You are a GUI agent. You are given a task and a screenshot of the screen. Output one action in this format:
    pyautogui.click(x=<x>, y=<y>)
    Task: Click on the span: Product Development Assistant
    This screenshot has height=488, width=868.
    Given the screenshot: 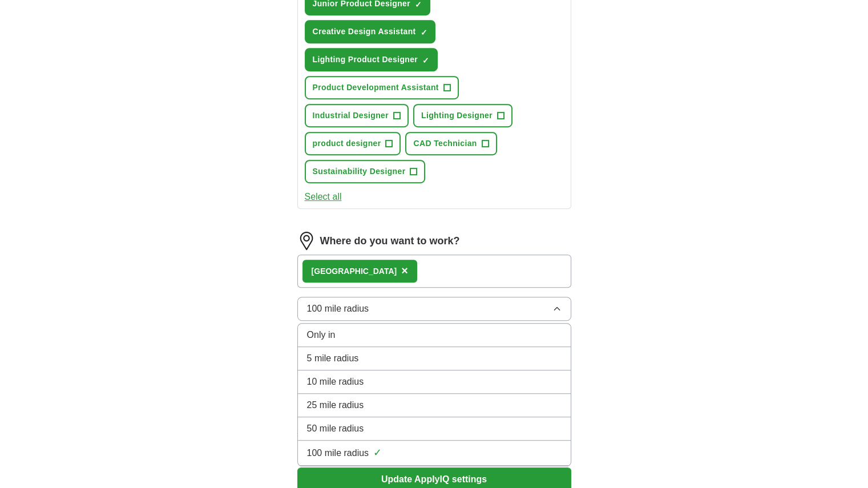 What is the action you would take?
    pyautogui.click(x=375, y=87)
    